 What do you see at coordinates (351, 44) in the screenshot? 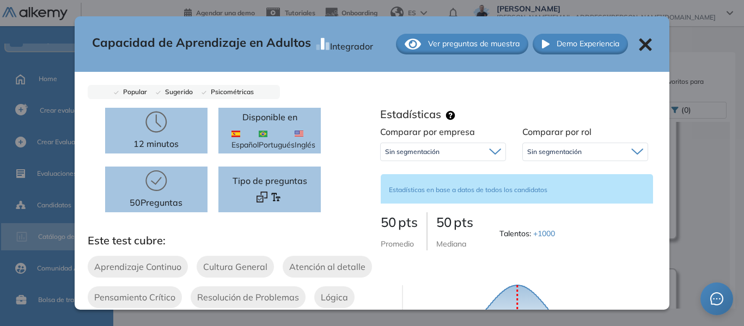
I see `div: Integrador` at bounding box center [351, 44].